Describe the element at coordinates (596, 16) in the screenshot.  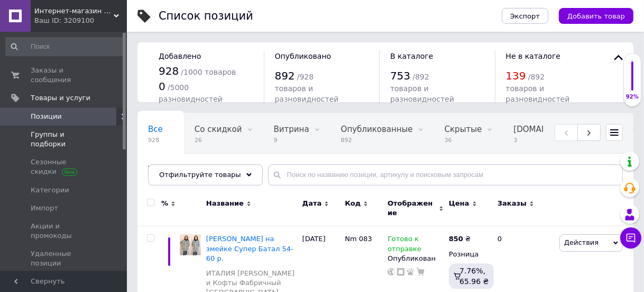
I see `button: Добавить товар` at that location.